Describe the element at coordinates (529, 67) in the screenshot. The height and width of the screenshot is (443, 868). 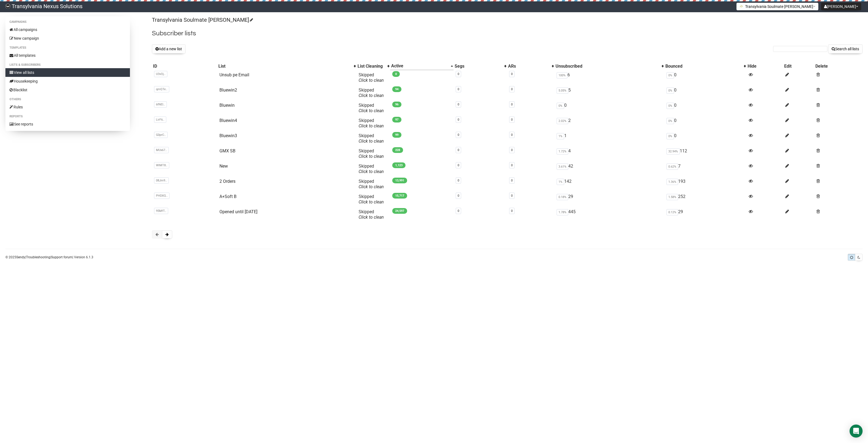
I see `div: ARs` at that location.